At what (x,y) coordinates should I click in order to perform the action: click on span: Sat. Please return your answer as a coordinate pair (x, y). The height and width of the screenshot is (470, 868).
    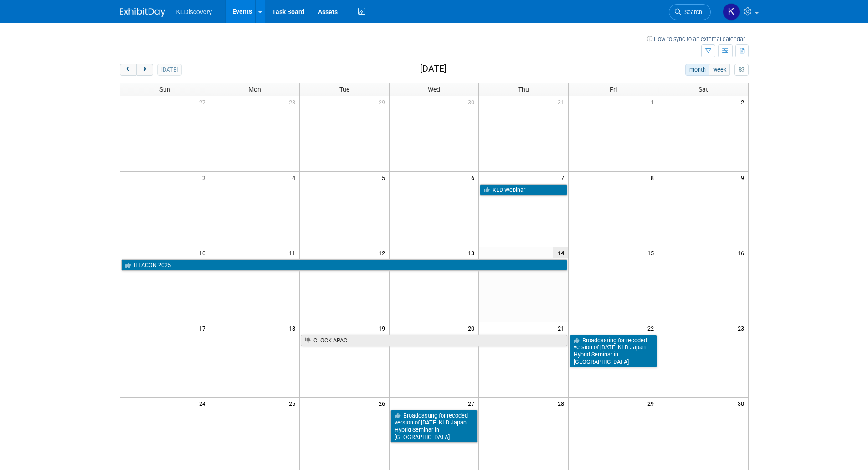
    Looking at the image, I should click on (703, 89).